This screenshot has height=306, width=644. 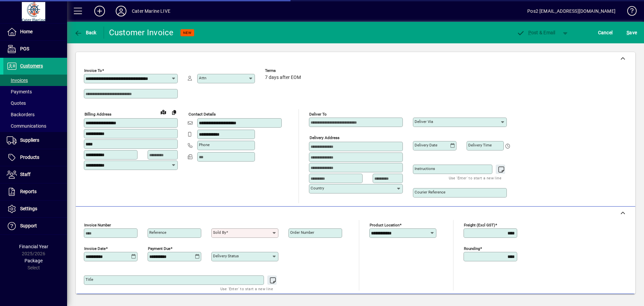 What do you see at coordinates (85, 32) in the screenshot?
I see `span: Back` at bounding box center [85, 32].